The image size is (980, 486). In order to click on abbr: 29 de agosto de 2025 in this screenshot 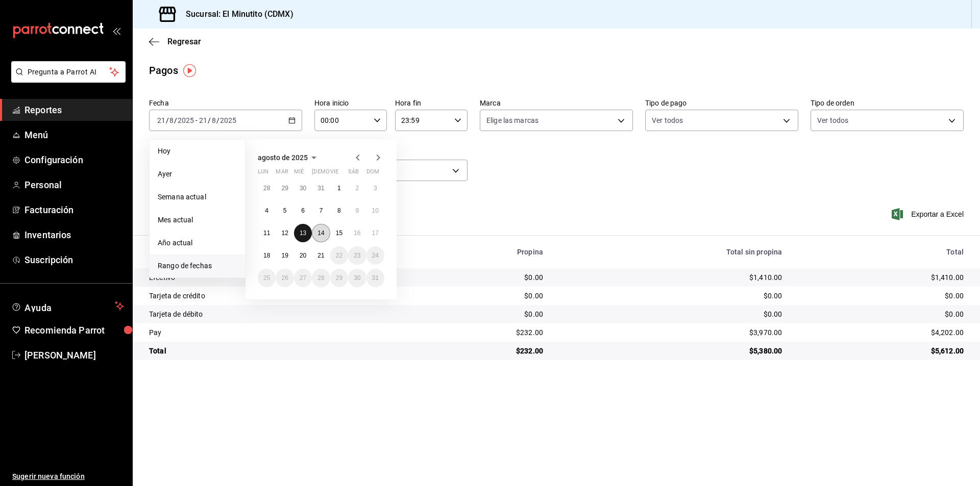, I will do `click(339, 278)`.